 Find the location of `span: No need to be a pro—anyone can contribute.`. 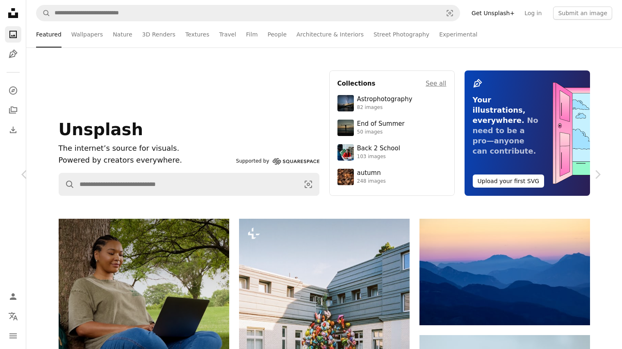

span: No need to be a pro—anyone can contribute. is located at coordinates (505, 136).